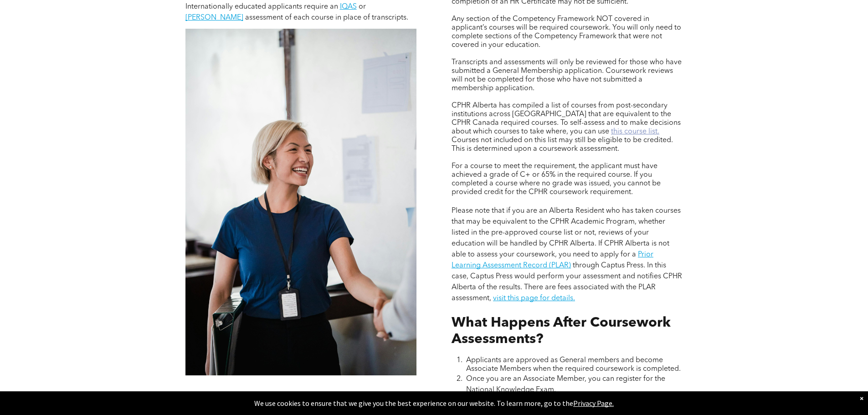 Image resolution: width=868 pixels, height=415 pixels. I want to click on span: Applicants are approved as General members and become Associate Members when the required coursew..., so click(573, 364).